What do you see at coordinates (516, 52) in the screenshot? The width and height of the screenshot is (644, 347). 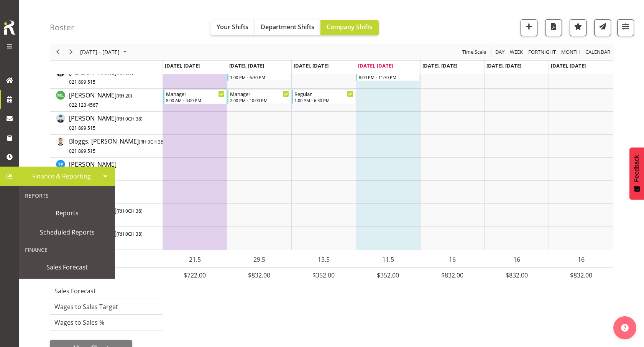 I see `span: Week` at bounding box center [516, 52].